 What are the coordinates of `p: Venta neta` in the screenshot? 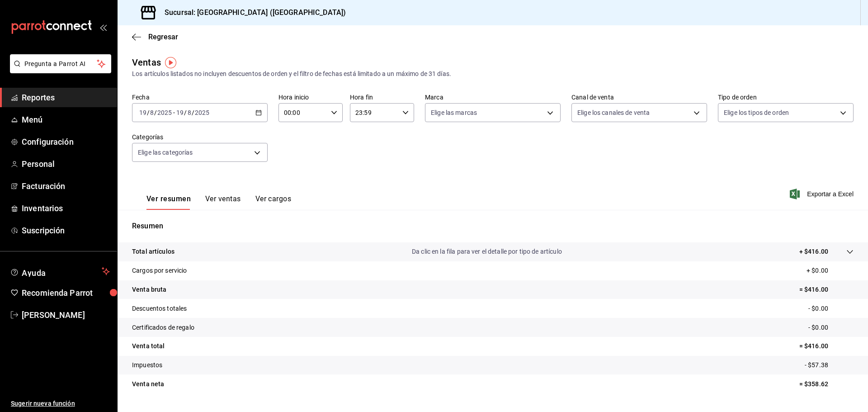 It's located at (148, 384).